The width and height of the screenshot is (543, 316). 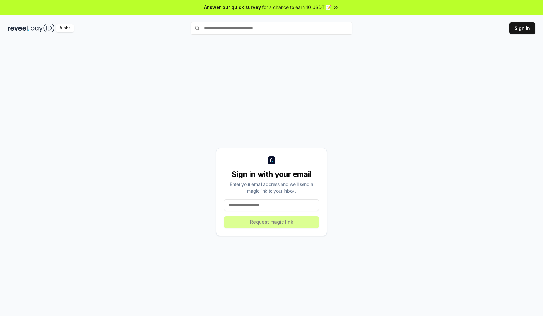 What do you see at coordinates (43, 28) in the screenshot?
I see `img: pay_id` at bounding box center [43, 28].